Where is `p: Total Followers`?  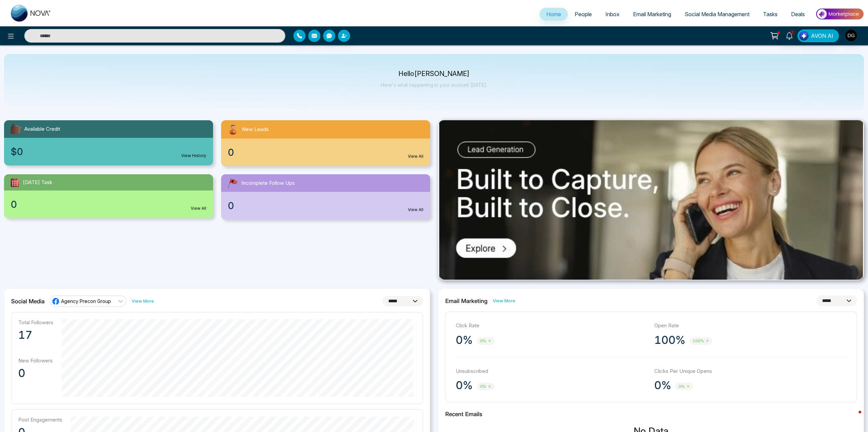
p: Total Followers is located at coordinates (35, 322).